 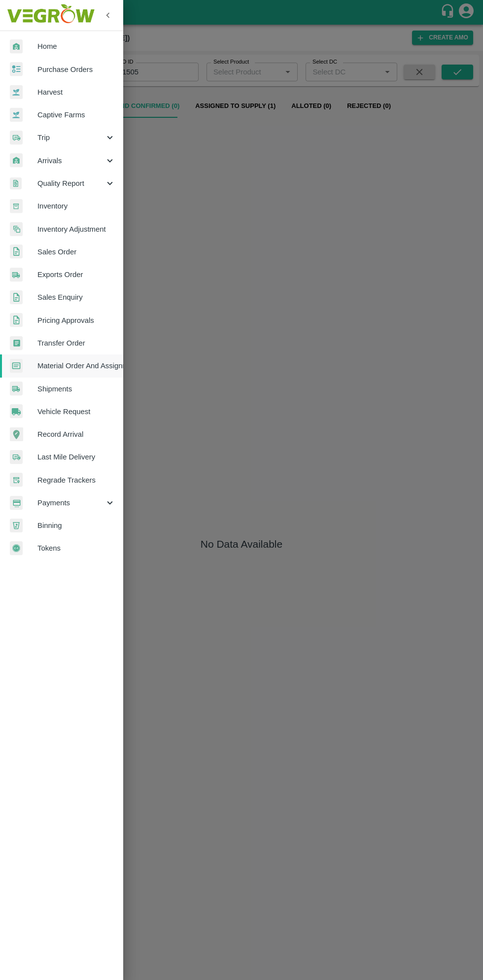 I want to click on img: whTracker, so click(x=16, y=480).